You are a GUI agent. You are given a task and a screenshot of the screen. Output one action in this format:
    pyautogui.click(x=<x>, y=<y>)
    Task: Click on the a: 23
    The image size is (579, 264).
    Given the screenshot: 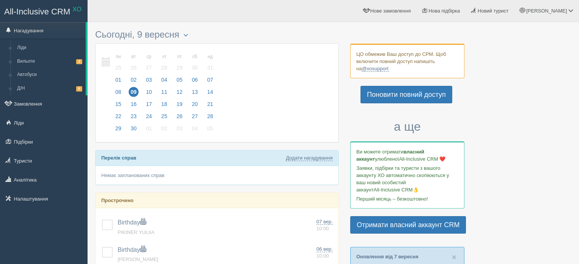 What is the action you would take?
    pyautogui.click(x=134, y=118)
    